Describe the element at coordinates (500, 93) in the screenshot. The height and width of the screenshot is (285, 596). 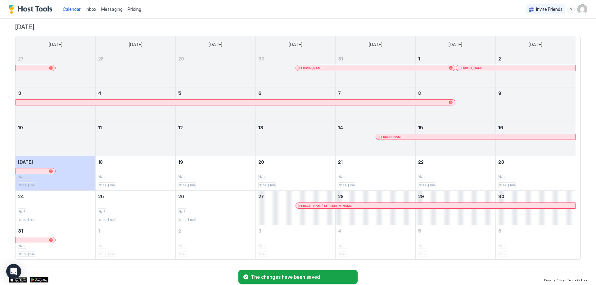
I see `span: 9` at that location.